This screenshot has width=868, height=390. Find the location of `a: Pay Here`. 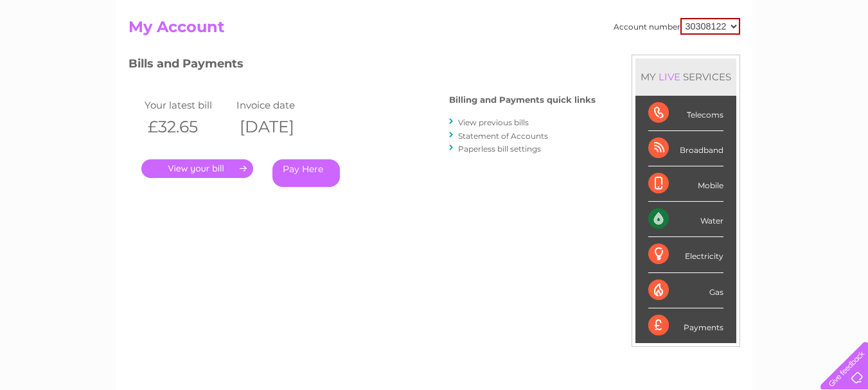

a: Pay Here is located at coordinates (306, 173).